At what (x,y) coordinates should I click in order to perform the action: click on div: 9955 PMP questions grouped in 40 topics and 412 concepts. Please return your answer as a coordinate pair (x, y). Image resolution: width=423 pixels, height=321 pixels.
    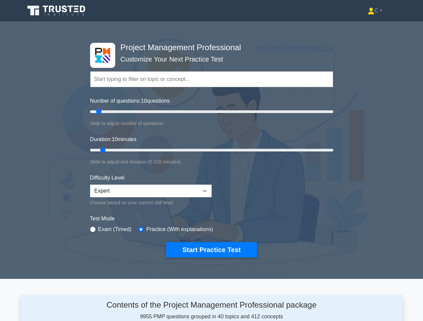
    Looking at the image, I should click on (211, 310).